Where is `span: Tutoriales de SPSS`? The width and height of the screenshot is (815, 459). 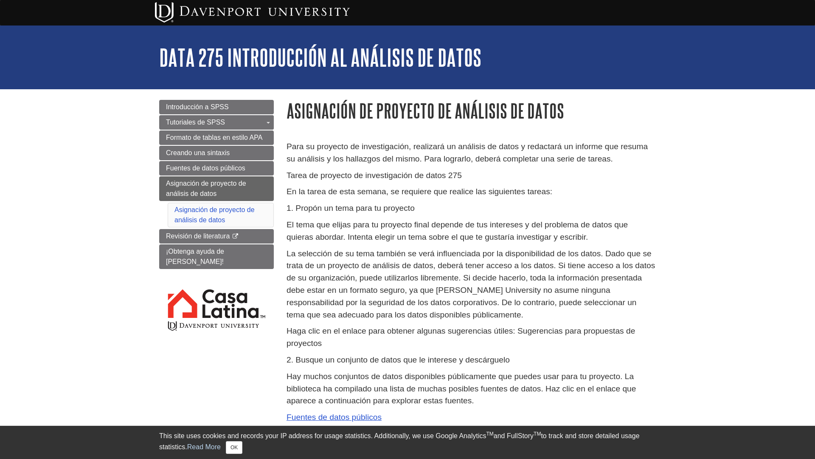
span: Tutoriales de SPSS is located at coordinates (195, 122).